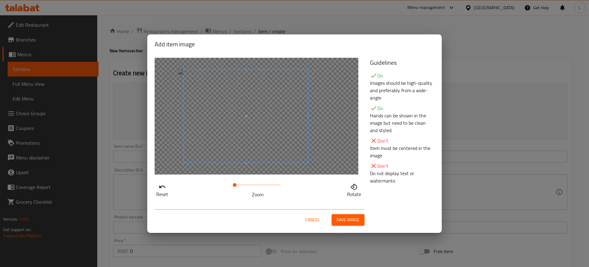 The width and height of the screenshot is (589, 267). Describe the element at coordinates (162, 189) in the screenshot. I see `button: Reset` at that location.